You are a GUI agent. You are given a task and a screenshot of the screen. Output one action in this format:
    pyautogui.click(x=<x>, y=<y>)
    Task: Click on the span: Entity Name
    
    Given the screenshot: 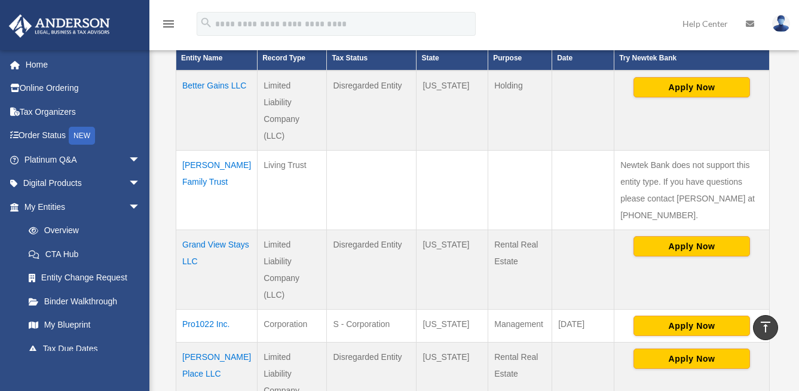 What is the action you would take?
    pyautogui.click(x=201, y=58)
    